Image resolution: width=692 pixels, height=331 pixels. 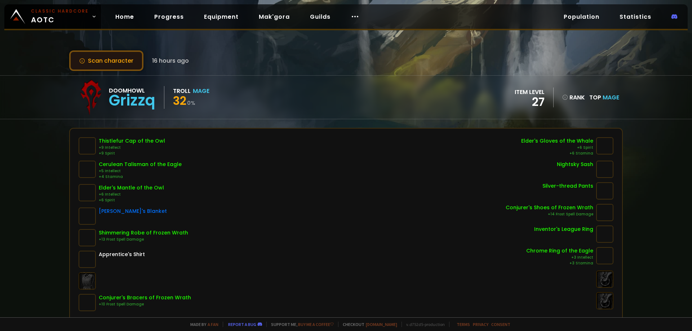 I want to click on div: Inventor's League Ring, so click(x=564, y=229).